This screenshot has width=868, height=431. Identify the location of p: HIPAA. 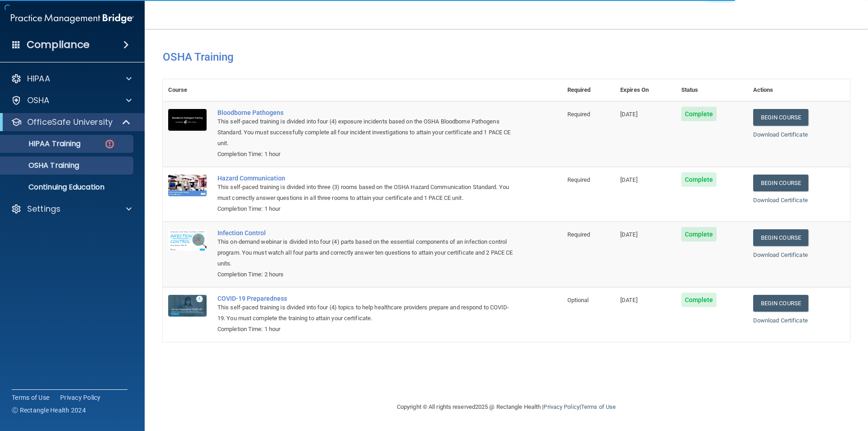
(39, 78).